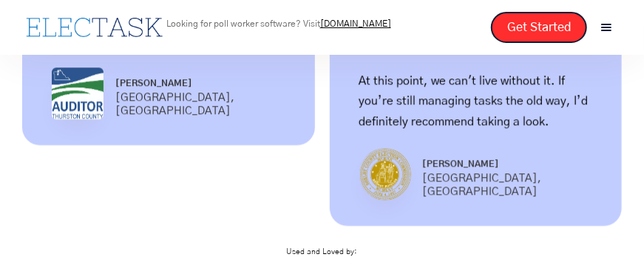 This screenshot has height=260, width=644. What do you see at coordinates (279, 24) in the screenshot?
I see `p: Looking for poll worker software? Visit` at bounding box center [279, 24].